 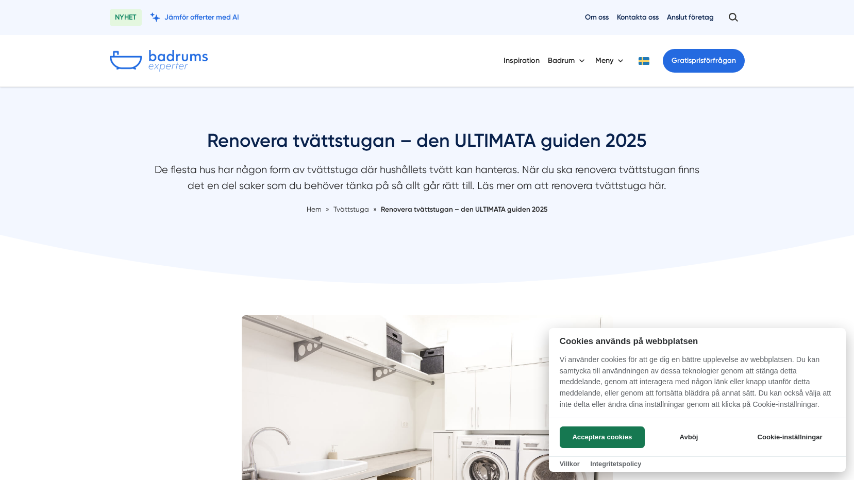 I want to click on button: Acceptera cookies, so click(x=602, y=437).